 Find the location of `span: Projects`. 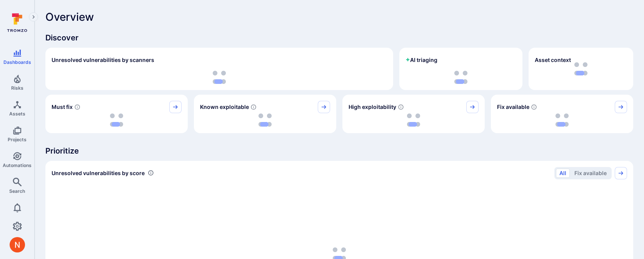

span: Projects is located at coordinates (17, 139).